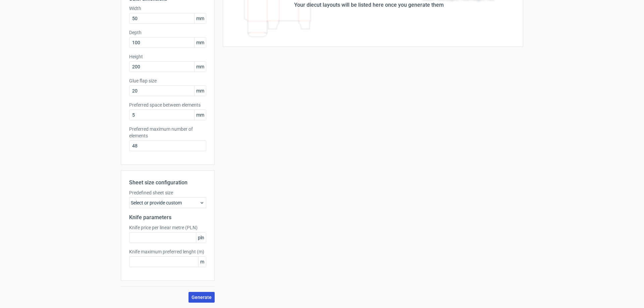 The width and height of the screenshot is (644, 308). Describe the element at coordinates (168, 203) in the screenshot. I see `div: Select or provide custom` at that location.